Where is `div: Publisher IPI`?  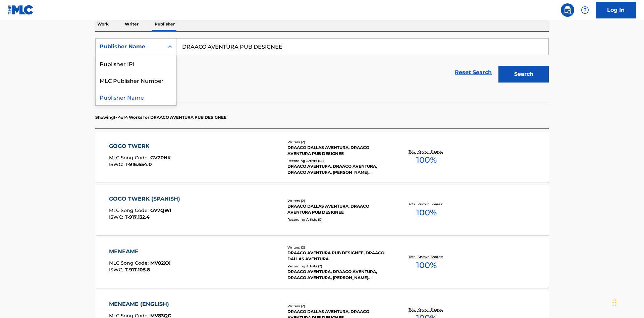
div: Publisher IPI is located at coordinates (136, 63).